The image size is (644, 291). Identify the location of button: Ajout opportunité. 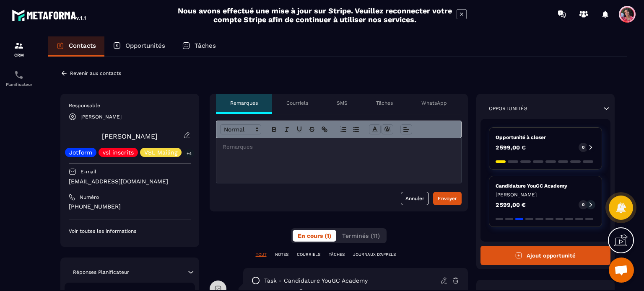
(546, 255).